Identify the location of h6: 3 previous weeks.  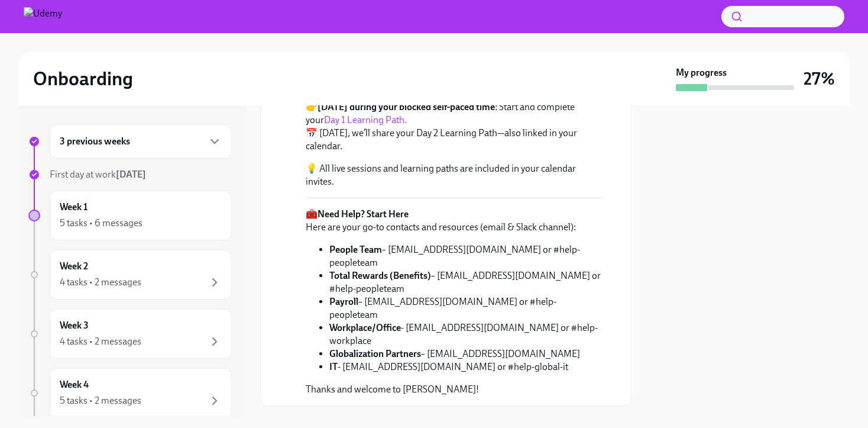
(94, 141).